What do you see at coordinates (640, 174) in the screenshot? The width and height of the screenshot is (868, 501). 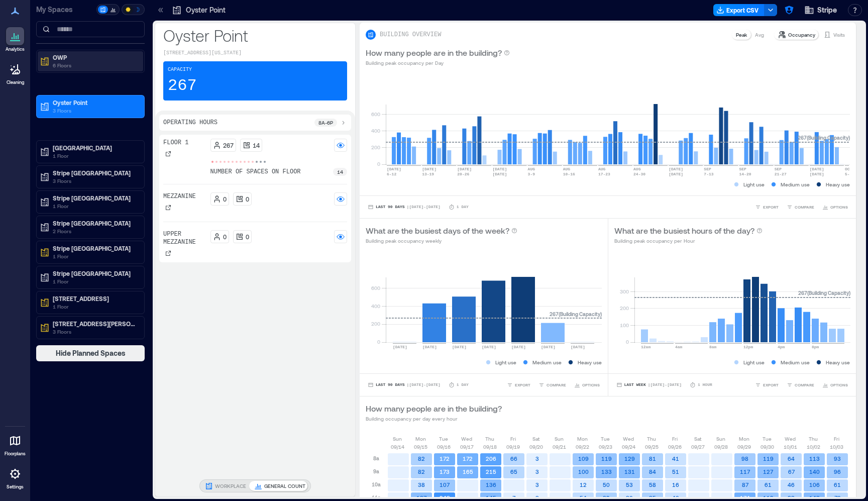 I see `text: 24-30` at bounding box center [640, 174].